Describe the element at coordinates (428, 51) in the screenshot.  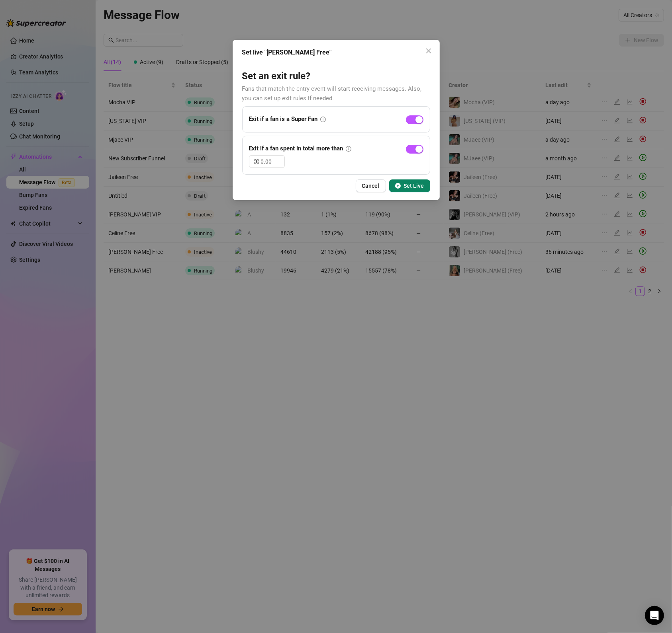
I see `span: Close` at that location.